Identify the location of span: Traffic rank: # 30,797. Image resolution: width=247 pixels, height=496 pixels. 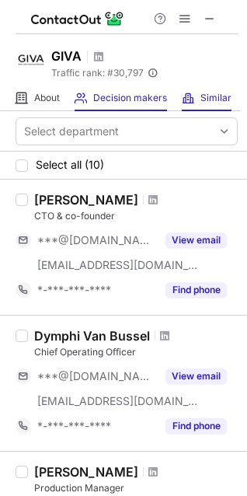
(97, 73).